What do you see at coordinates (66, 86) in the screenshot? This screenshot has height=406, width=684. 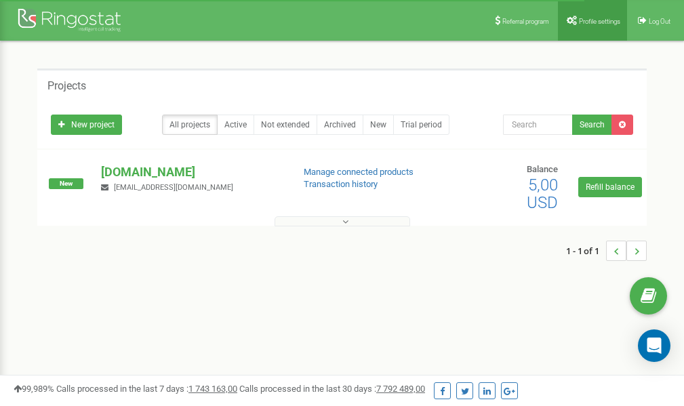 I see `h5: Projects` at bounding box center [66, 86].